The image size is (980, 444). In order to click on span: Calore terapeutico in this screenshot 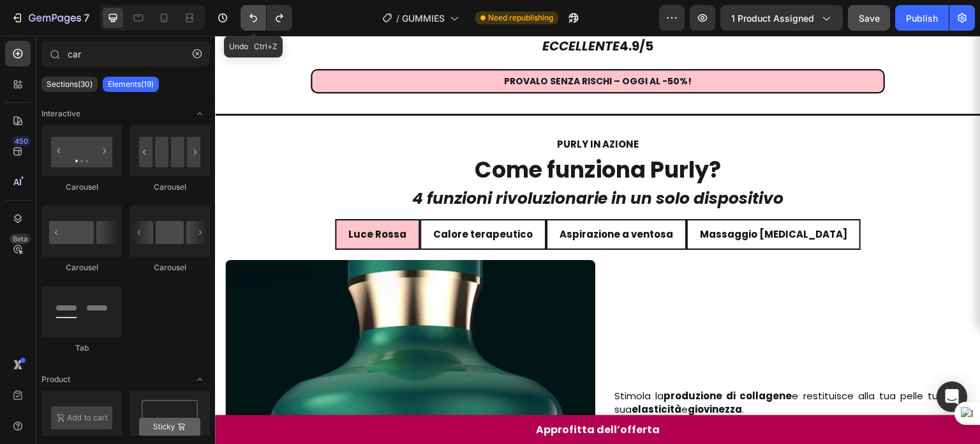, I will do `click(268, 198)`.